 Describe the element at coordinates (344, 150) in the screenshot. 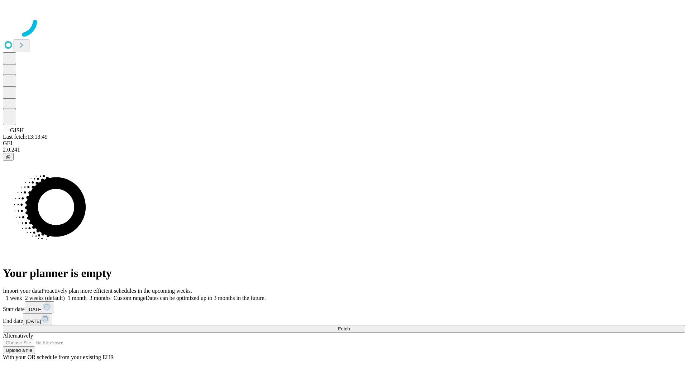

I see `div: 2.0.241` at that location.